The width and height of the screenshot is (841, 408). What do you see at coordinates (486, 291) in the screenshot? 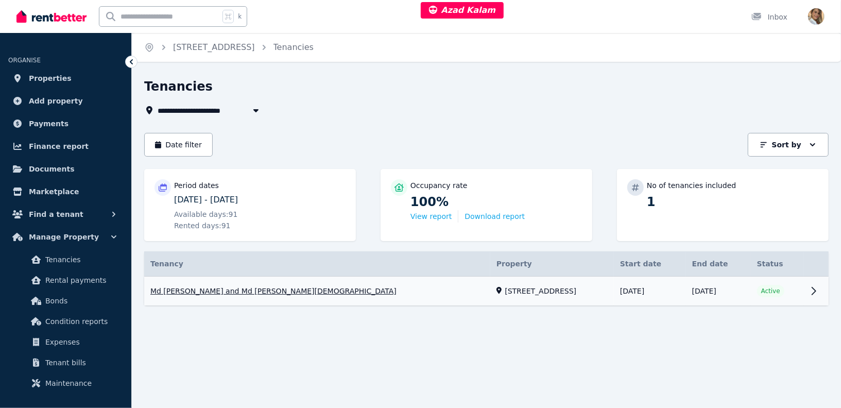
I see `a: View details for Md Forhad Gazi and Md Mahabub Islam` at bounding box center [486, 291].